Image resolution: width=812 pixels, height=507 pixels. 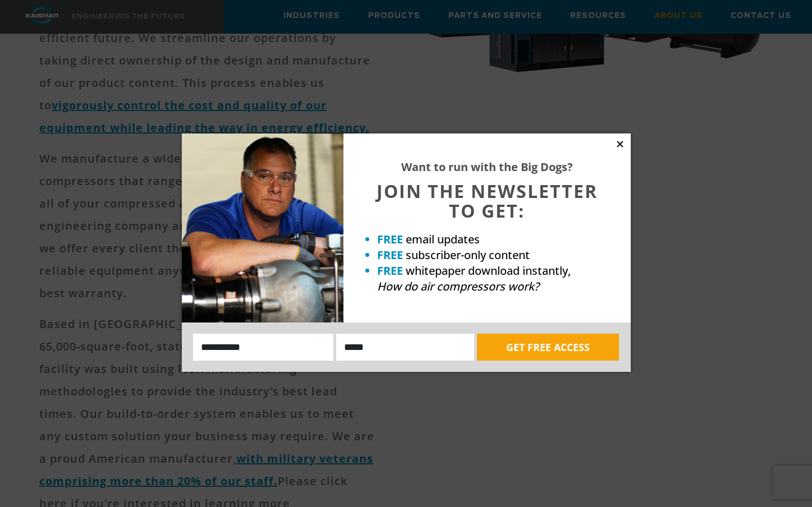 What do you see at coordinates (487, 167) in the screenshot?
I see `strong: Want to run with the Big Dogs?` at bounding box center [487, 167].